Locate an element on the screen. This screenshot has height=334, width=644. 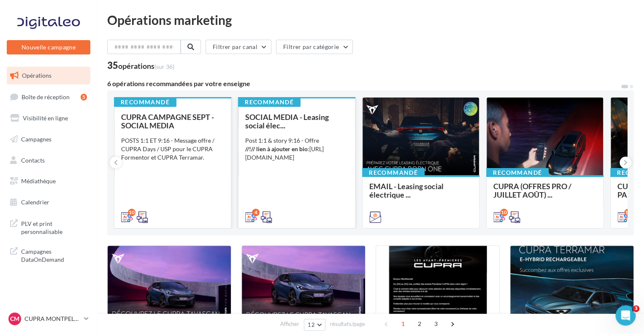
span: 1 is located at coordinates (403, 324).